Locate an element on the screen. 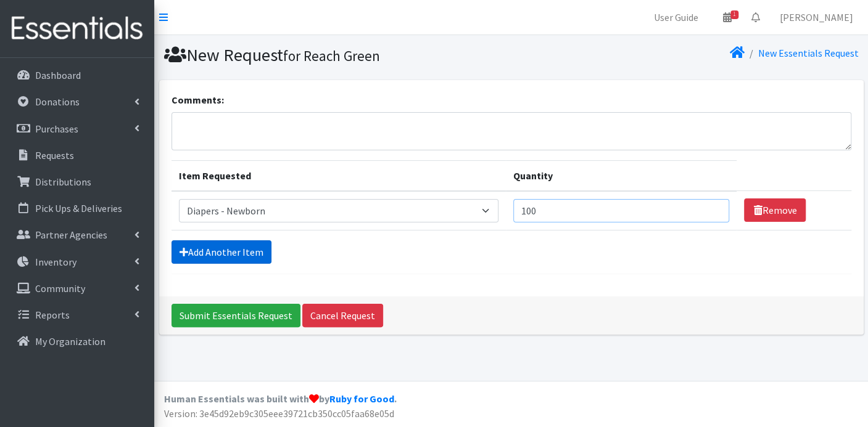  a: Add Another Item is located at coordinates (221, 252).